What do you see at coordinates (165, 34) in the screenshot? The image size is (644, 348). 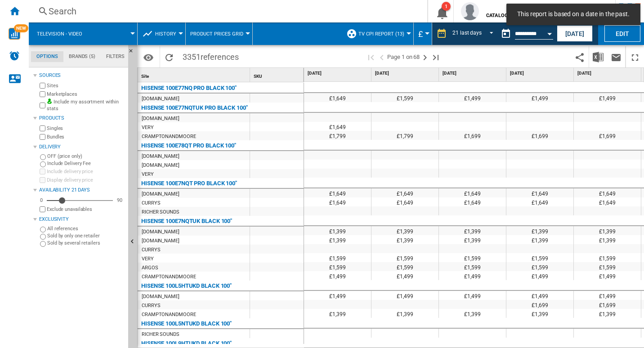 I see `span: History` at bounding box center [165, 34].